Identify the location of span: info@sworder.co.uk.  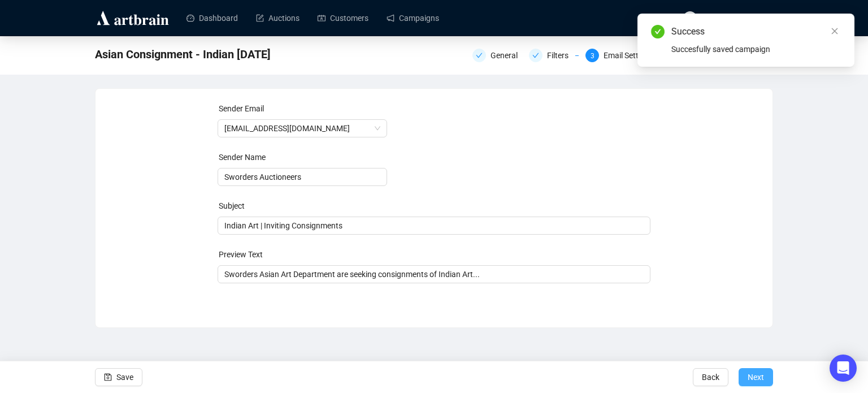
(303, 128).